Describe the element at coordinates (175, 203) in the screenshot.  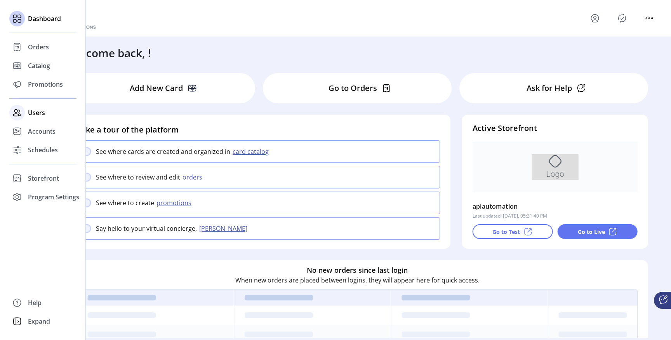
I see `button: promotions` at that location.